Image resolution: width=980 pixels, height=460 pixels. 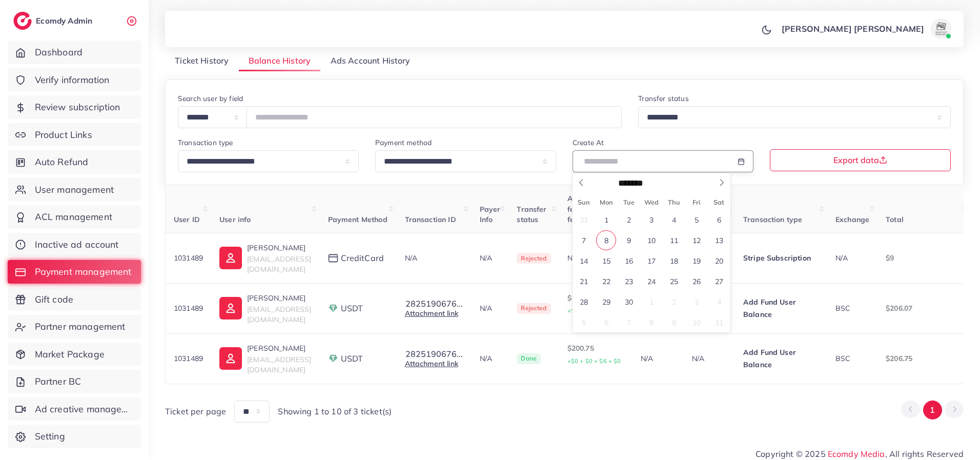 I want to click on a: ACL management, so click(x=74, y=217).